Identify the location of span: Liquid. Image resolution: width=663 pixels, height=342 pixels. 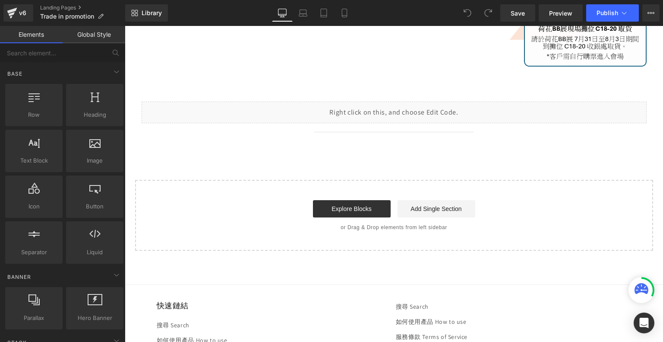
(95, 252).